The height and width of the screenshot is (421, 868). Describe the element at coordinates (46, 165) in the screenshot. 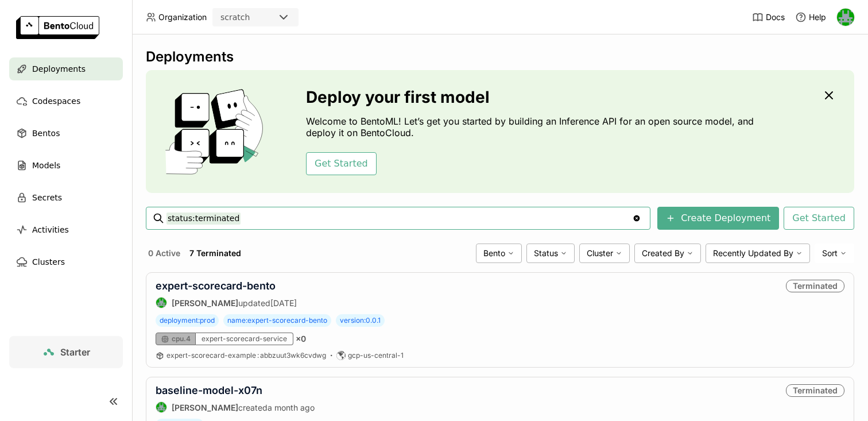

I see `span: Models` at that location.